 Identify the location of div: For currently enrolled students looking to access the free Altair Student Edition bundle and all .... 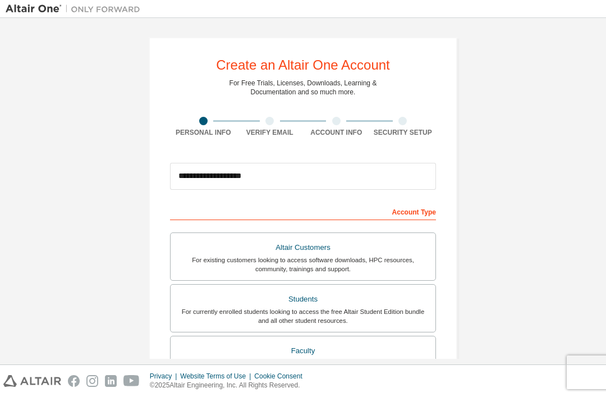
(303, 316).